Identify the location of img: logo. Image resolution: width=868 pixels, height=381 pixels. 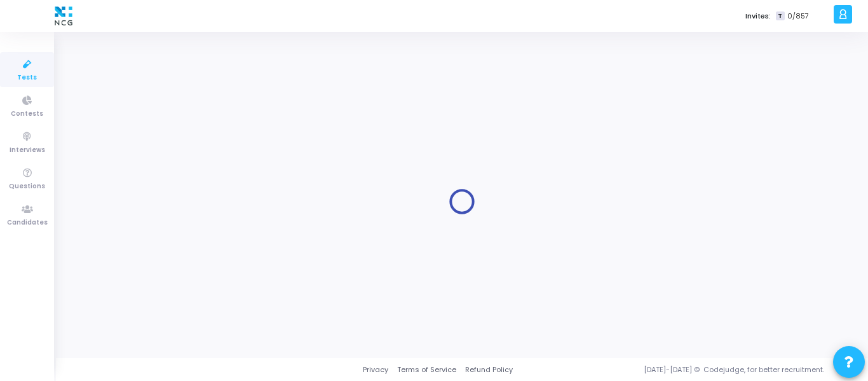
(63, 16).